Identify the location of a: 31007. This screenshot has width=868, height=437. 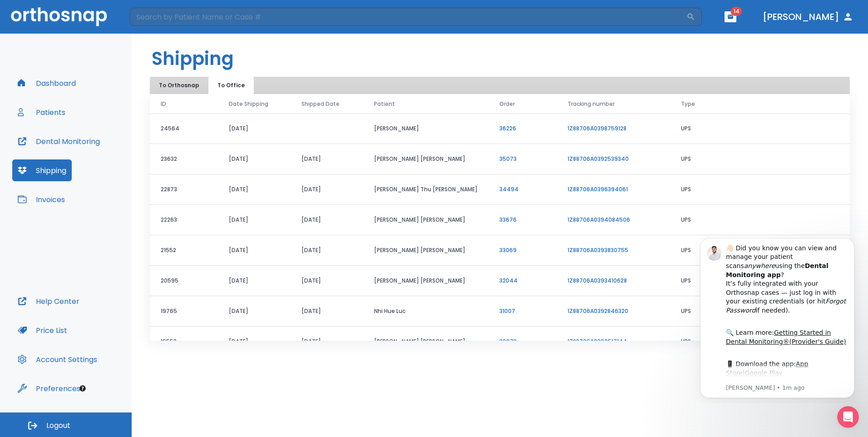
(507, 311).